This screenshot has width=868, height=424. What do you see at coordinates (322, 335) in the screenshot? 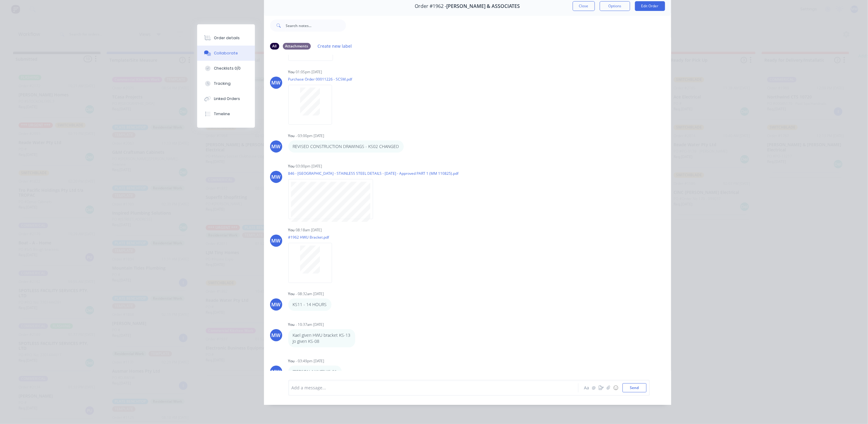
I see `p: Kael given HWU bracket KS-13` at bounding box center [322, 335].